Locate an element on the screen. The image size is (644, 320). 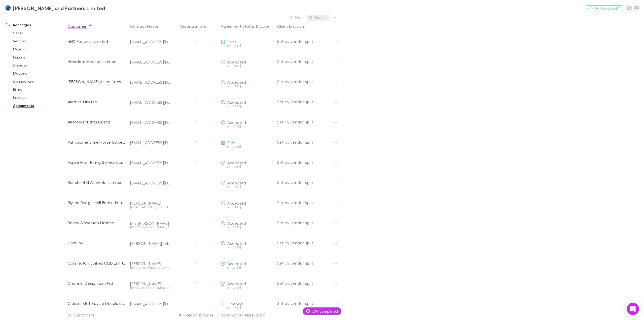
a: Connections is located at coordinates (39, 81).